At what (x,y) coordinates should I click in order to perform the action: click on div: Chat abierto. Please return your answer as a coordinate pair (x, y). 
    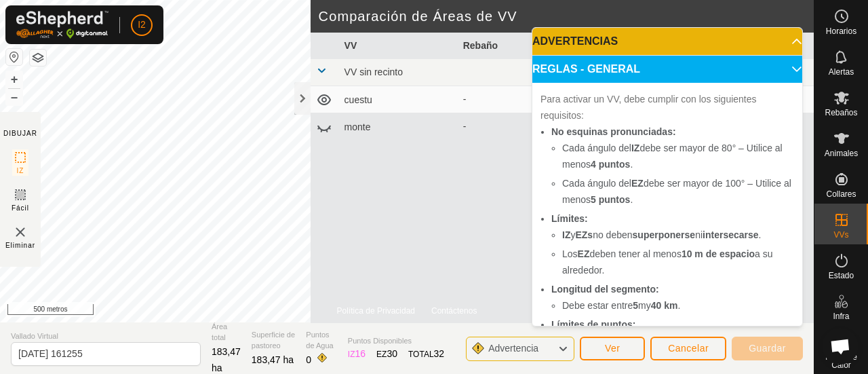
    Looking at the image, I should click on (840, 346).